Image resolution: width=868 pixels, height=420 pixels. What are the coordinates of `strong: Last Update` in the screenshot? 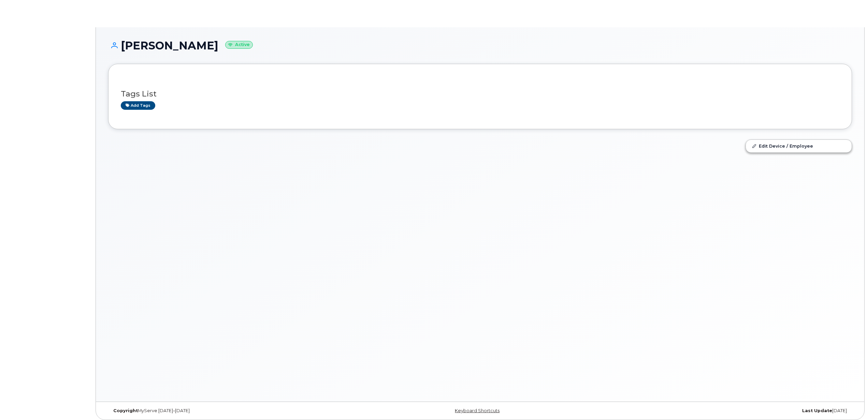 It's located at (817, 411).